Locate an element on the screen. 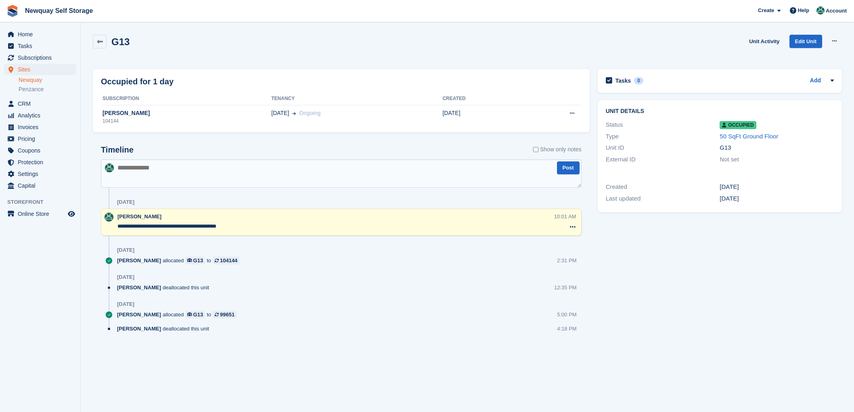  span: Pricing is located at coordinates (42, 139).